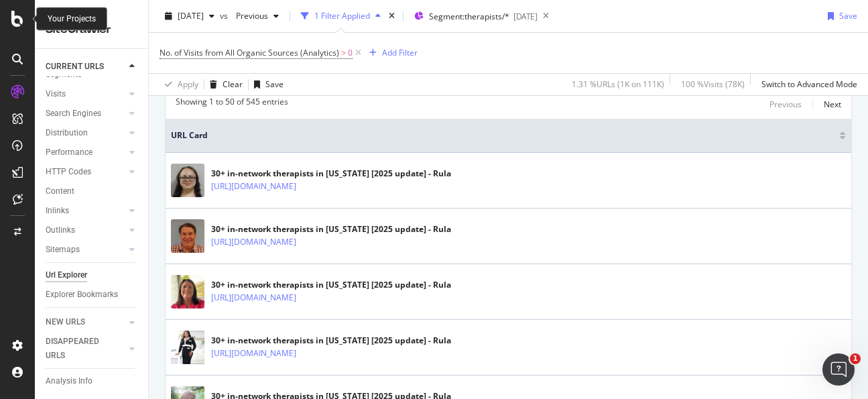 Image resolution: width=868 pixels, height=399 pixels. Describe the element at coordinates (809, 84) in the screenshot. I see `div: Switch to Advanced Mode` at that location.